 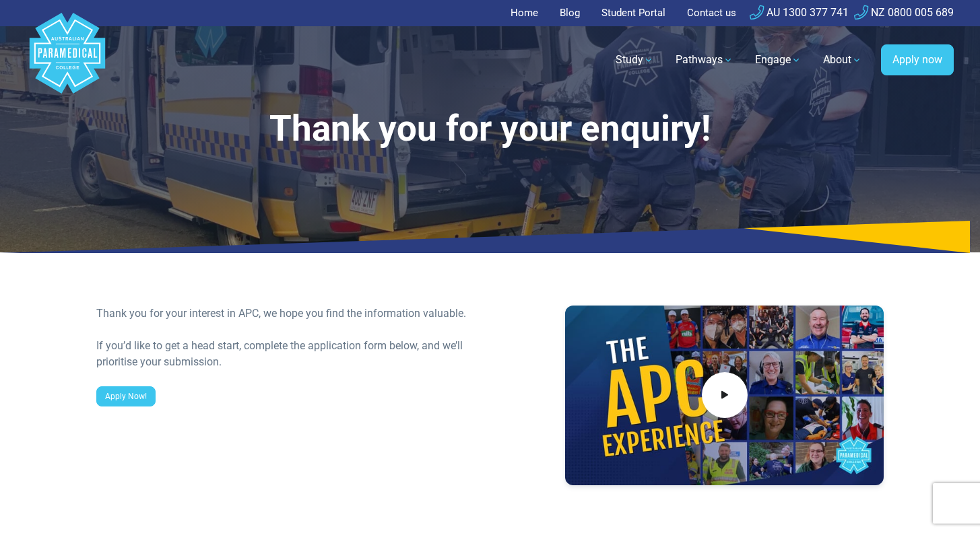 What do you see at coordinates (289, 314) in the screenshot?
I see `div: Thank you for your interest in APC, we hope you find the information valuable.` at bounding box center [289, 314].